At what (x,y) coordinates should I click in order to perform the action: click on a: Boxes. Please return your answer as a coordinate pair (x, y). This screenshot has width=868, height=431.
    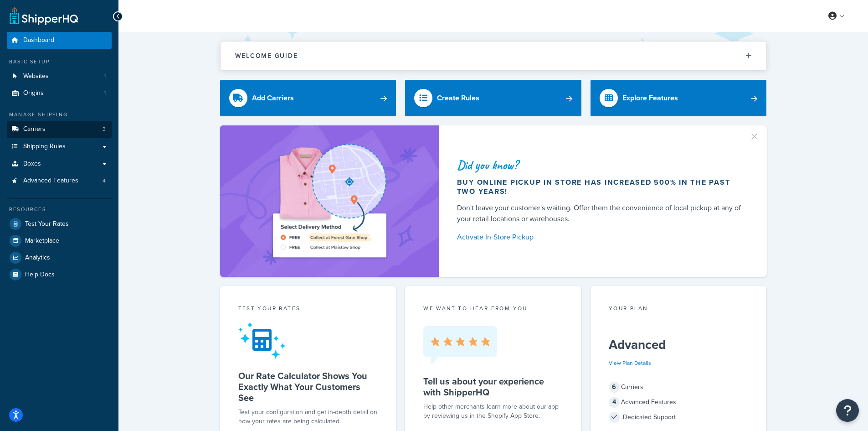
    Looking at the image, I should click on (59, 164).